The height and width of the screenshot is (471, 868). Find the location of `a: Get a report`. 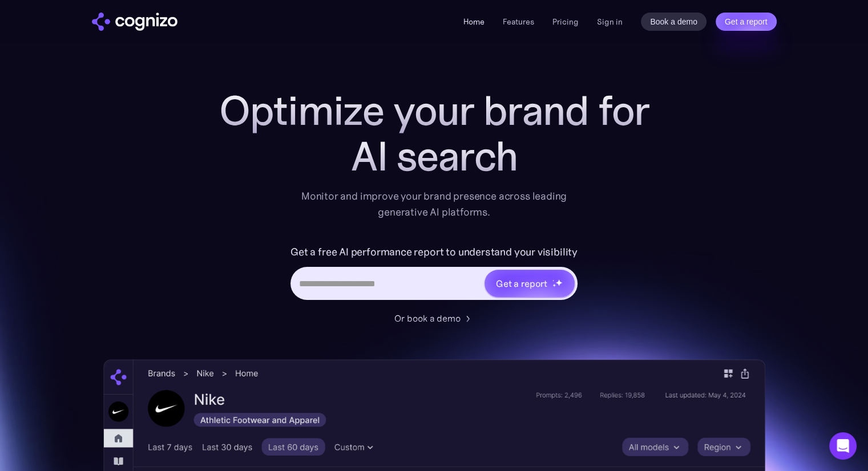

a: Get a report is located at coordinates (745, 22).